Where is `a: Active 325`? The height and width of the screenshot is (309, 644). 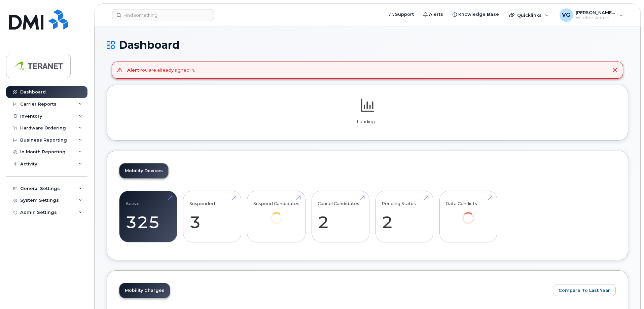 a: Active 325 is located at coordinates (148, 217).